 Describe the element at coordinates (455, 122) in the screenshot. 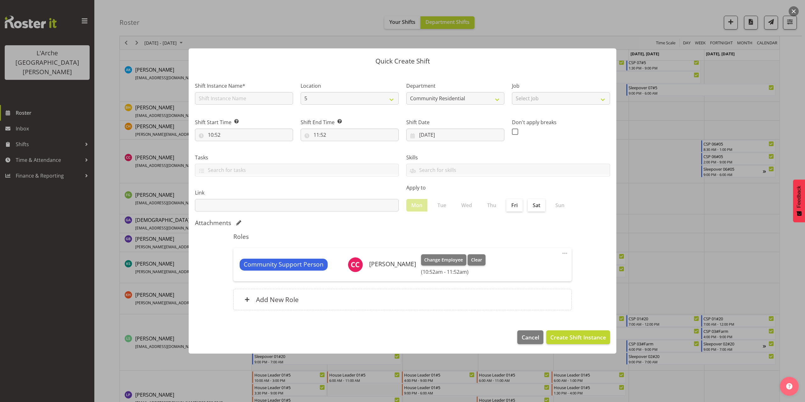

I see `label: Shift Date` at that location.